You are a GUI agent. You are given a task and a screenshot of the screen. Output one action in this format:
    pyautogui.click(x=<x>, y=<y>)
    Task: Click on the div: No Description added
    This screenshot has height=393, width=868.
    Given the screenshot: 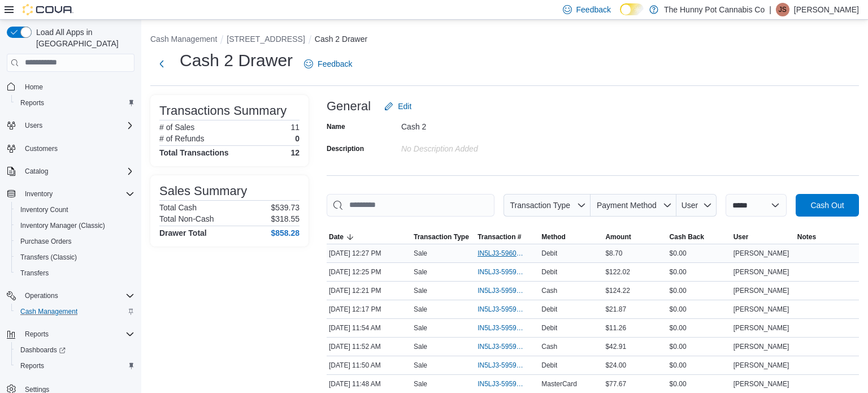 What is the action you would take?
    pyautogui.click(x=477, y=147)
    